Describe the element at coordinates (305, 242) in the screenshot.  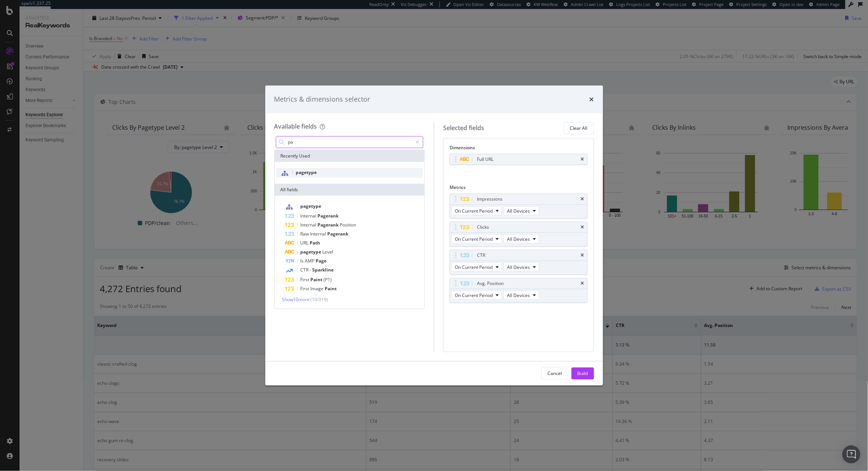
I see `span: URL` at that location.